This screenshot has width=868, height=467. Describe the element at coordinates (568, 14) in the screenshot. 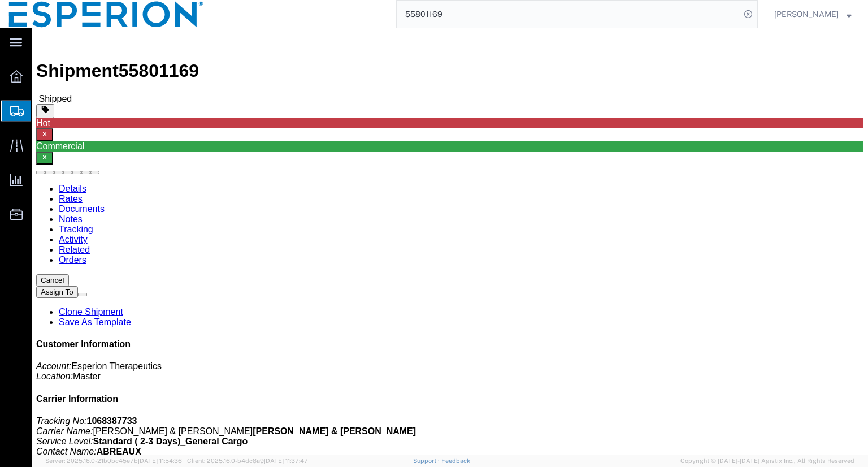

I see `input: Search for shipment number, reference number` at that location.